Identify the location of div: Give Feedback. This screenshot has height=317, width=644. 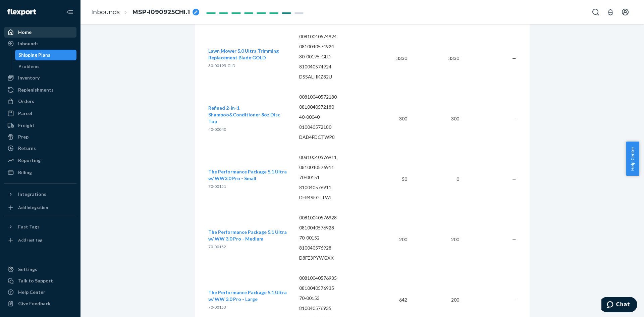
(34, 304).